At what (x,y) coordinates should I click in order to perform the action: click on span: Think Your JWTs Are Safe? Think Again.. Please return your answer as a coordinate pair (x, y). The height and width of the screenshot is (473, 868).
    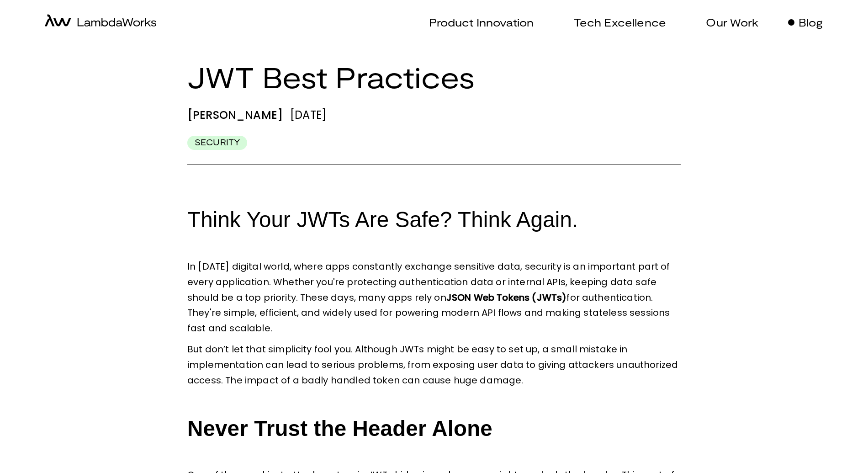
    Looking at the image, I should click on (382, 219).